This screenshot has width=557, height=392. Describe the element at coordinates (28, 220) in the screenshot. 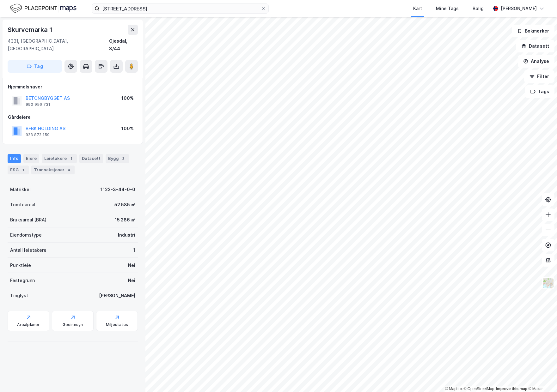

I see `div: Bruksareal (BRA)` at that location.